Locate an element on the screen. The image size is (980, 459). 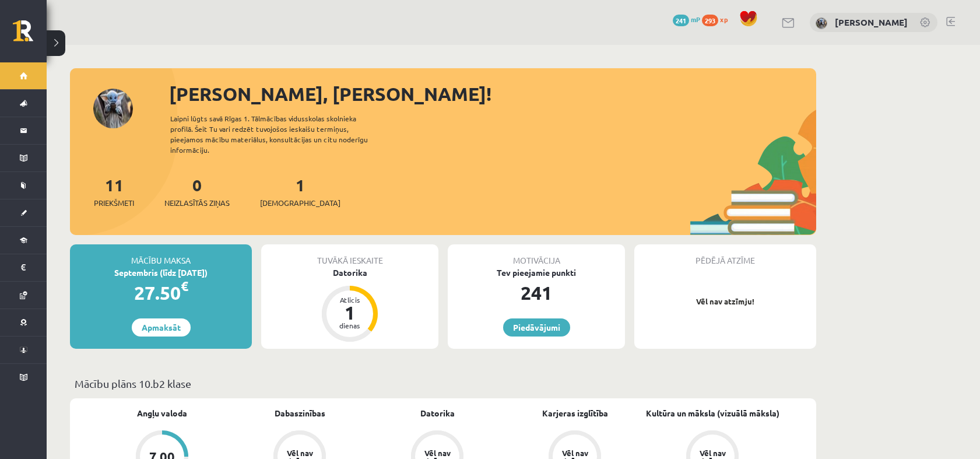
span: Priekšmeti is located at coordinates (114, 202).